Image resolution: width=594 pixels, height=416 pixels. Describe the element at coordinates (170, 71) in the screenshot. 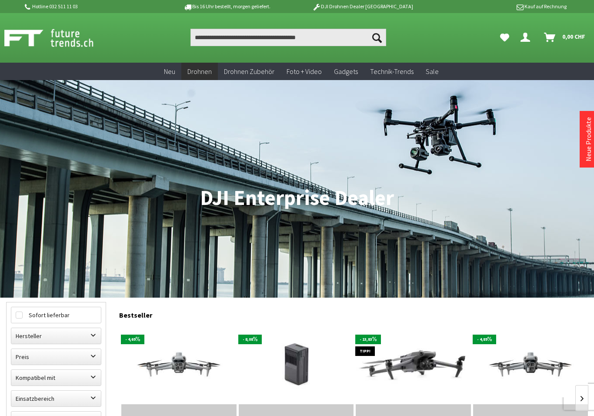

I see `span: Neu` at that location.